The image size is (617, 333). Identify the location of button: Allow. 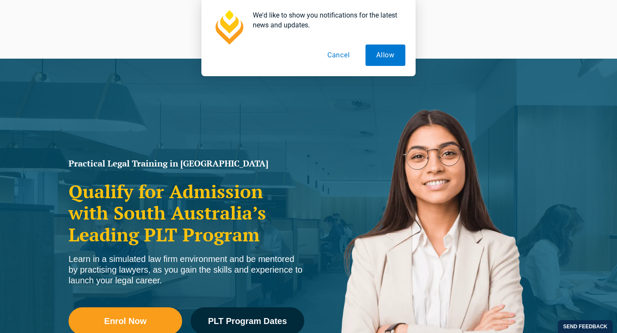
(385, 55).